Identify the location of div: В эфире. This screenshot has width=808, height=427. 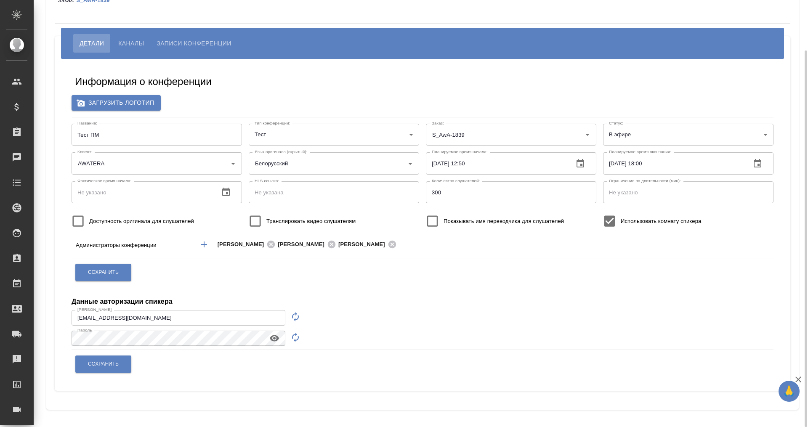
(688, 135).